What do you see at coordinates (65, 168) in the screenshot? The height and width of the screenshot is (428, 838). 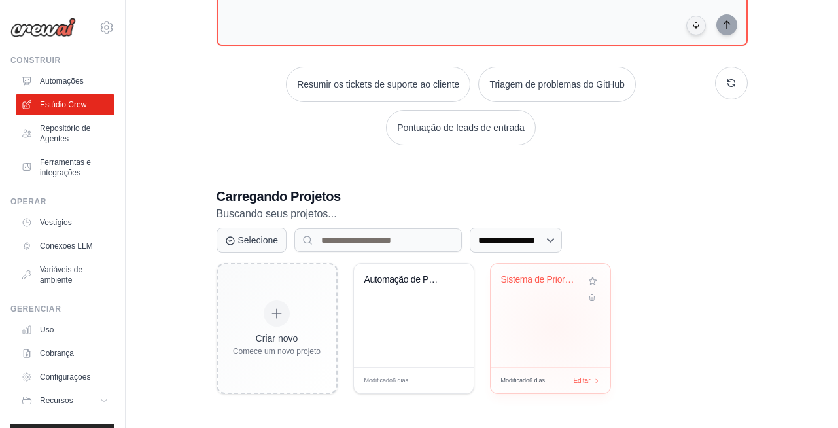 I see `font: Ferramentas e integrações` at bounding box center [65, 168].